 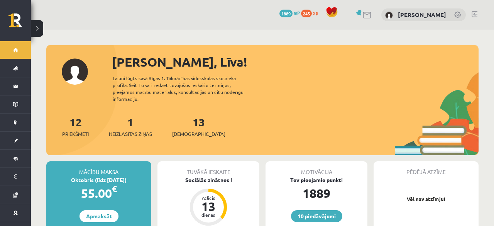 I want to click on div: Motivācija, so click(x=316, y=169).